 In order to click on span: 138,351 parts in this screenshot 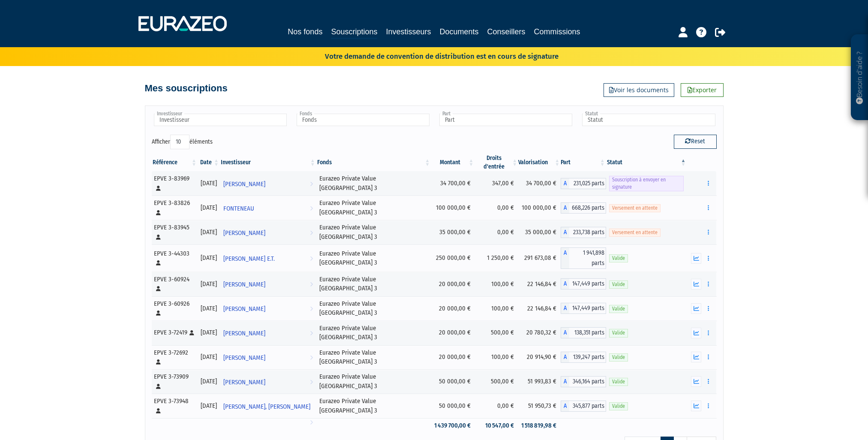, I will do `click(588, 333)`.